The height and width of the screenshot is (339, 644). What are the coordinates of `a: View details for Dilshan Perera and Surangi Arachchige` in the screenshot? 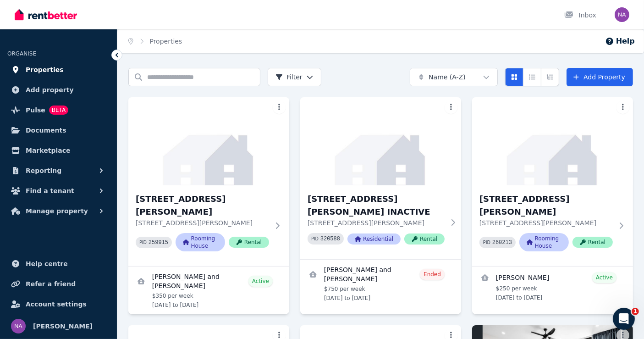 It's located at (209, 290).